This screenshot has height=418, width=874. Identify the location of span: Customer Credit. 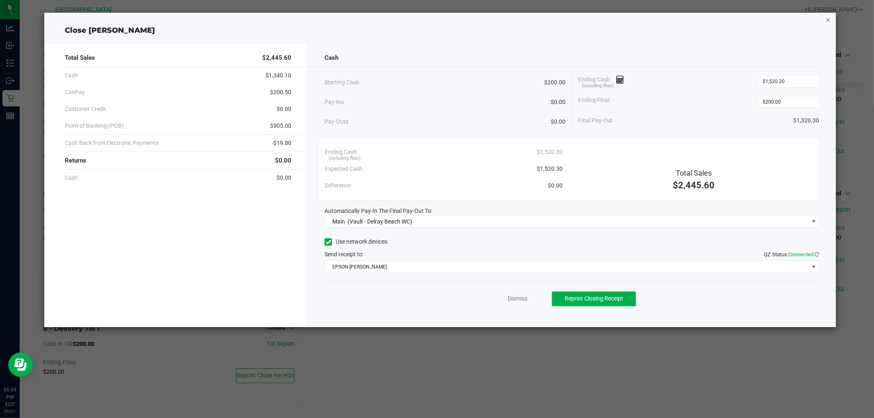
(85, 109).